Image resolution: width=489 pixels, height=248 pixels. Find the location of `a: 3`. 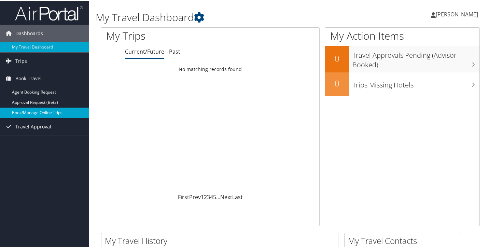

a: 3 is located at coordinates (208, 196).